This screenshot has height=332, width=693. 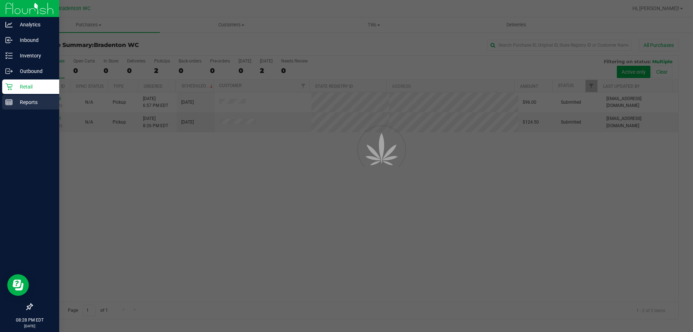 What do you see at coordinates (9, 87) in the screenshot?
I see `inline-svg: Retail` at bounding box center [9, 87].